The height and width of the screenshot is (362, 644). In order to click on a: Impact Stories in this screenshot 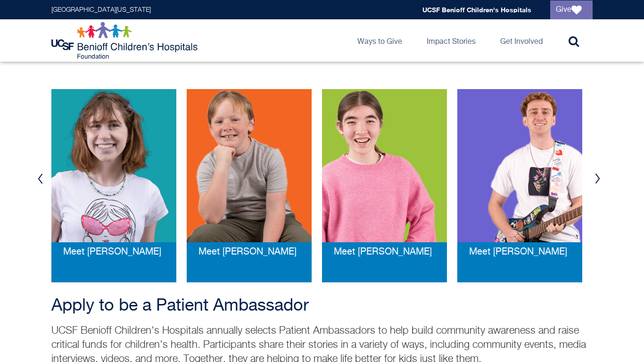, I will do `click(451, 41)`.